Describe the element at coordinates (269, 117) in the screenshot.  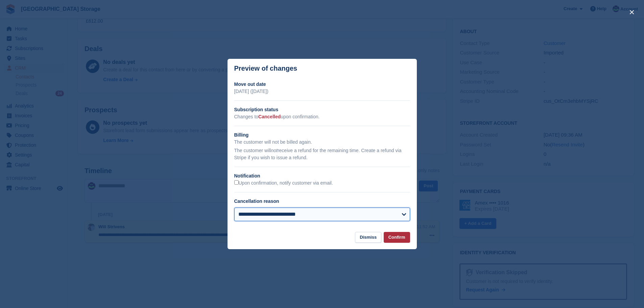
I see `span: Cancelled` at that location.